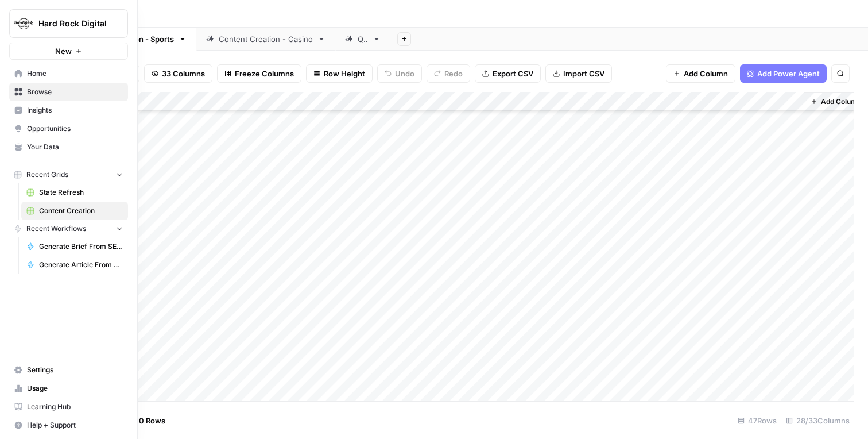 The image size is (868, 439). Describe the element at coordinates (75, 147) in the screenshot. I see `span: Your Data` at that location.